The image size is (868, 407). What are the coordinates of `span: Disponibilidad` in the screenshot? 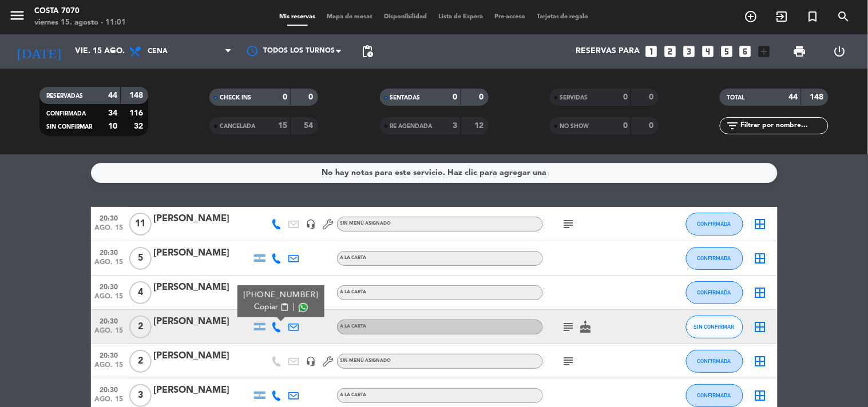 It's located at (405, 17).